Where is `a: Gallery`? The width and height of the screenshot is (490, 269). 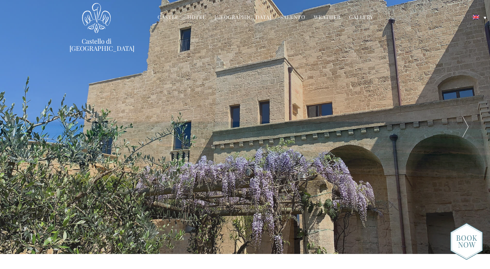 a: Gallery is located at coordinates (361, 18).